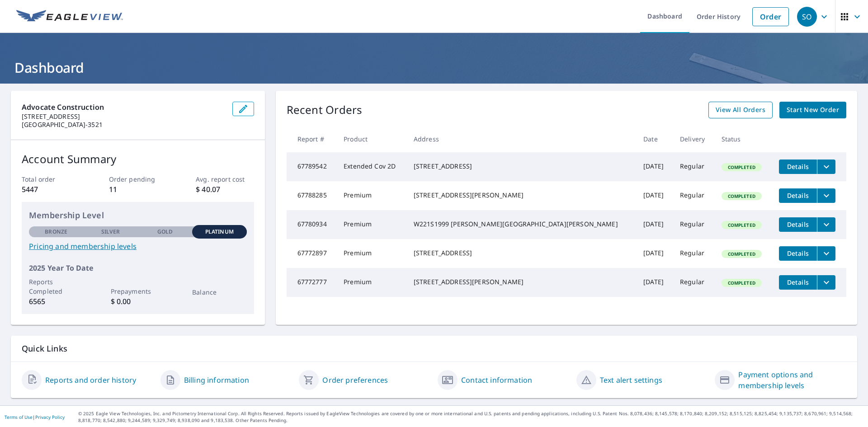 The height and width of the screenshot is (427, 868). I want to click on a: Privacy Policy, so click(50, 417).